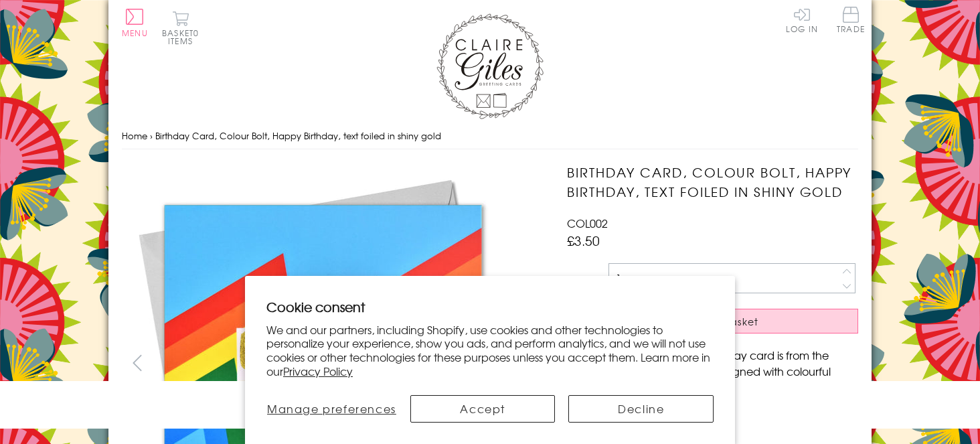 This screenshot has width=980, height=444. What do you see at coordinates (184, 37) in the screenshot?
I see `span: 0 items` at bounding box center [184, 37].